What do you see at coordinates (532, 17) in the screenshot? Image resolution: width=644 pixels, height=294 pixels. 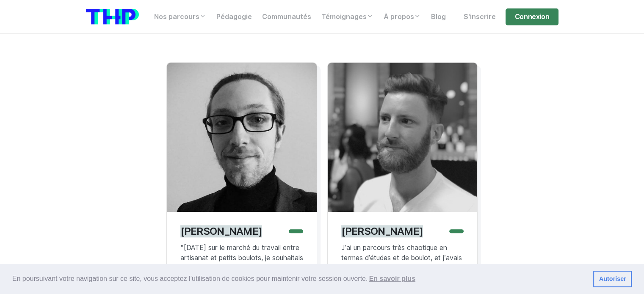 I see `a: Connexion` at bounding box center [532, 17].